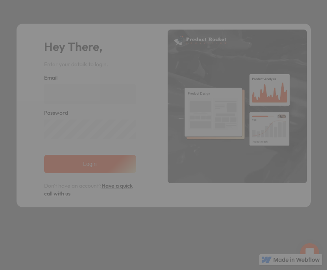 This screenshot has width=327, height=270. Describe the element at coordinates (90, 113) in the screenshot. I see `label: Password` at that location.